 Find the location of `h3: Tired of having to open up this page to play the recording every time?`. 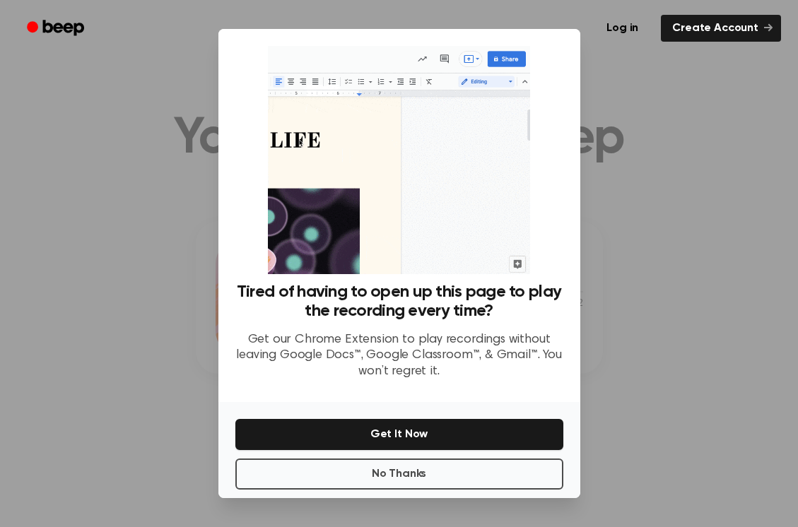

h3: Tired of having to open up this page to play the recording every time? is located at coordinates (399, 302).